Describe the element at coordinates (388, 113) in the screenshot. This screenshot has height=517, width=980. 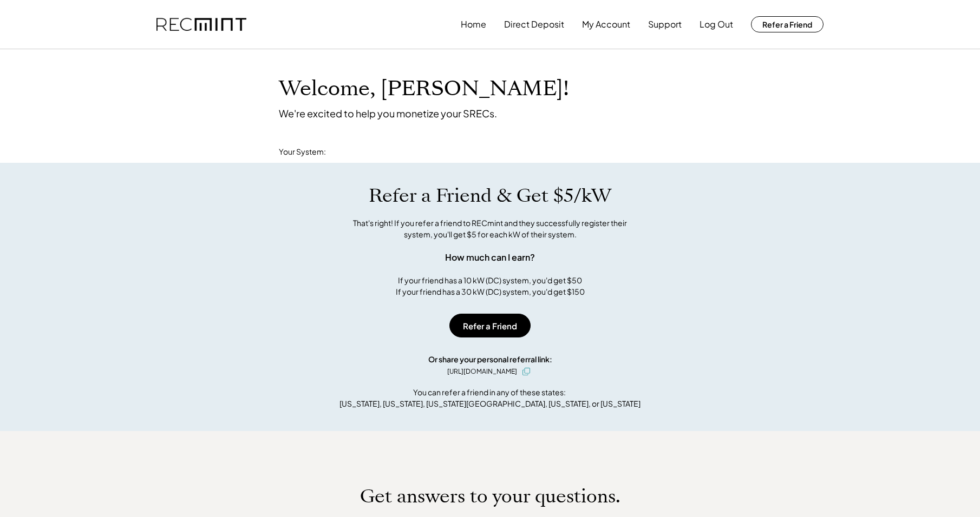
I see `div: We're excited to help you monetize your SRECs.` at that location.